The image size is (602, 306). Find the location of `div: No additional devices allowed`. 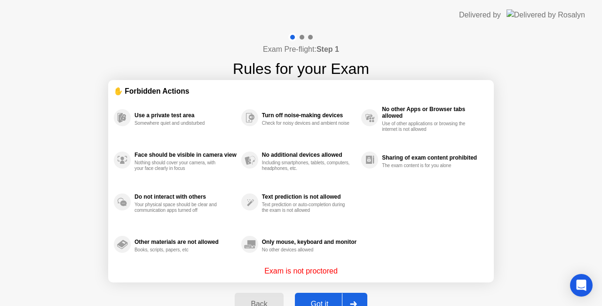

div: No additional devices allowed is located at coordinates (309, 155).